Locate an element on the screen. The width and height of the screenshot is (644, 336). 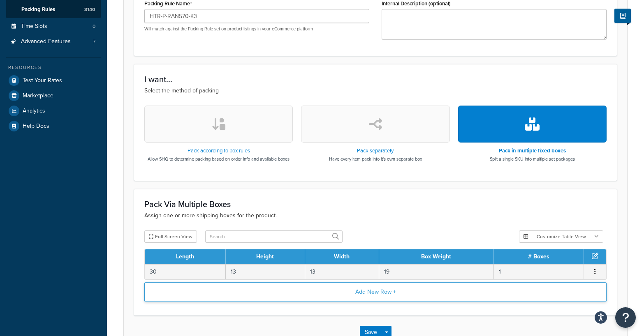
p: Assign one or more shipping boxes for the product. is located at coordinates (376, 216).